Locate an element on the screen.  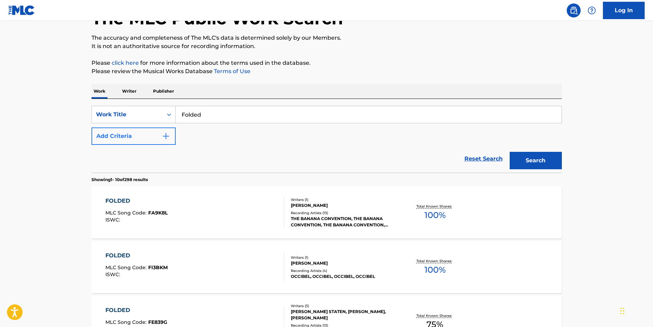
div: OCCIBEL, OCCIBEL, OCCIBEL, OCCIBEL is located at coordinates (343, 276).